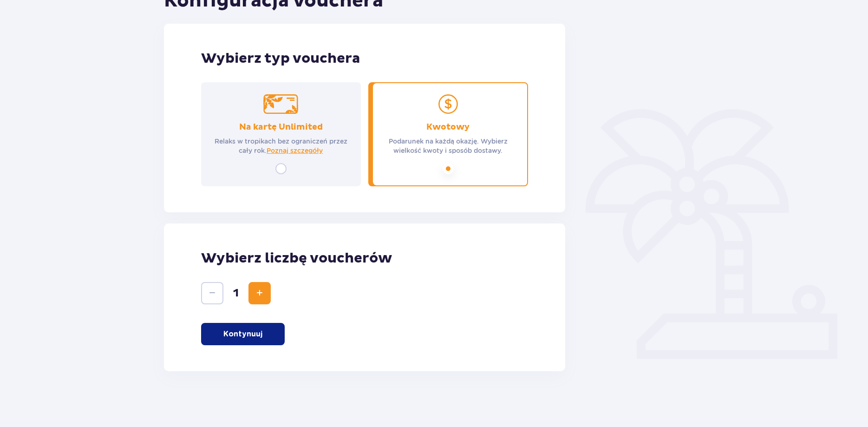 This screenshot has height=427, width=868. What do you see at coordinates (281, 128) in the screenshot?
I see `p: Na kartę Unlimited` at bounding box center [281, 128].